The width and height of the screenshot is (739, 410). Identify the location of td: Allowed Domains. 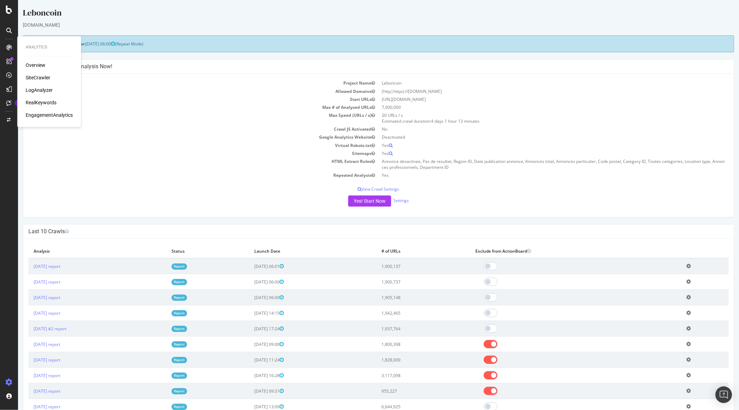
(185, 91).